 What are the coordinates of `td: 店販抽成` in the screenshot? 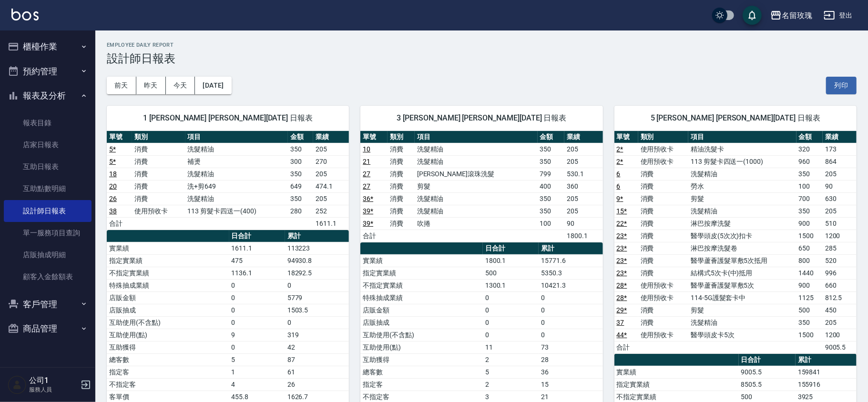 It's located at (168, 310).